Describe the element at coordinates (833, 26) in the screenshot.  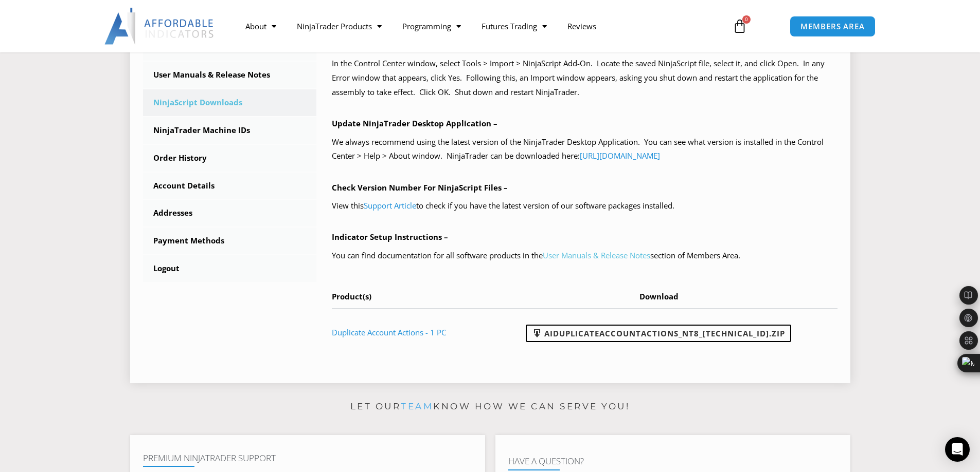
I see `span: MEMBERS AREA` at that location.